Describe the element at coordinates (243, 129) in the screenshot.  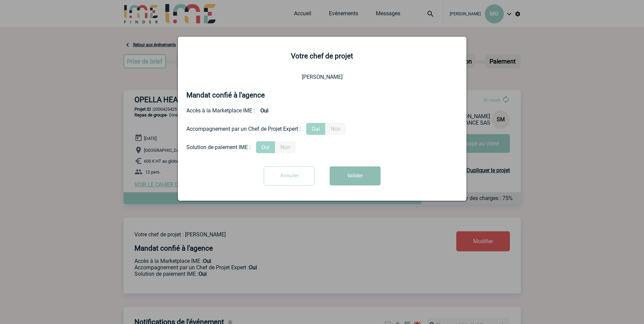
I see `div: Accompagnement par un Chef de Projet Expert :` at that location.